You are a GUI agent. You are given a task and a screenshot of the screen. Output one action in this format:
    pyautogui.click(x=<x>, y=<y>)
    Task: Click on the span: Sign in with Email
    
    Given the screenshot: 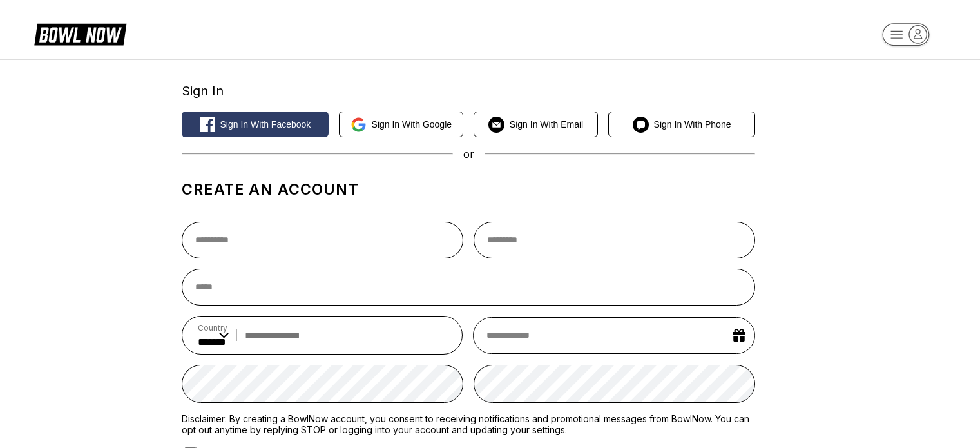 What is the action you would take?
    pyautogui.click(x=547, y=124)
    